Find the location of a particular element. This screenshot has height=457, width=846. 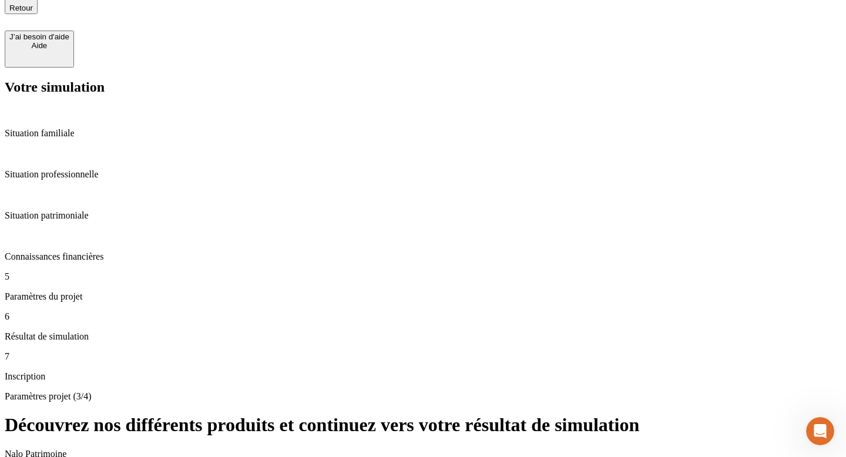

h2: Votre simulation is located at coordinates (423, 87).